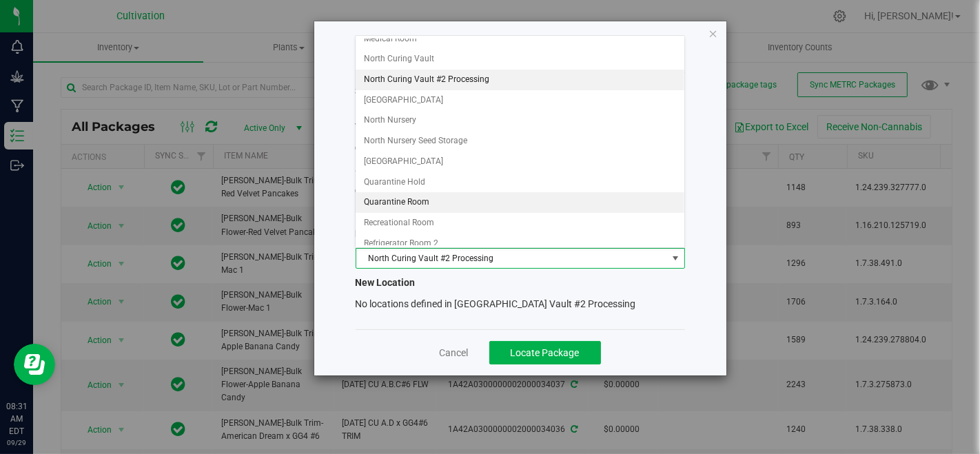 This screenshot has width=980, height=454. What do you see at coordinates (385, 283) in the screenshot?
I see `span: New Location` at bounding box center [385, 283].